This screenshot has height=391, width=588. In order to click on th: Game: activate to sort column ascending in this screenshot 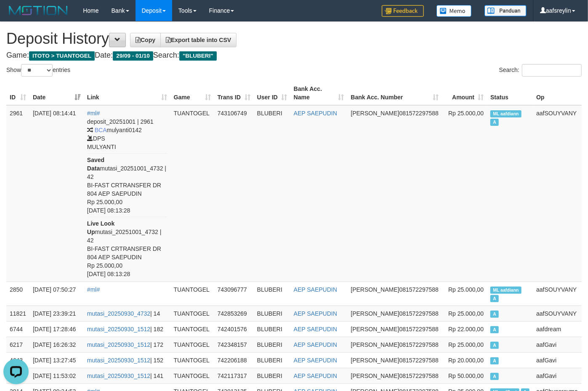, I will do `click(192, 93)`.